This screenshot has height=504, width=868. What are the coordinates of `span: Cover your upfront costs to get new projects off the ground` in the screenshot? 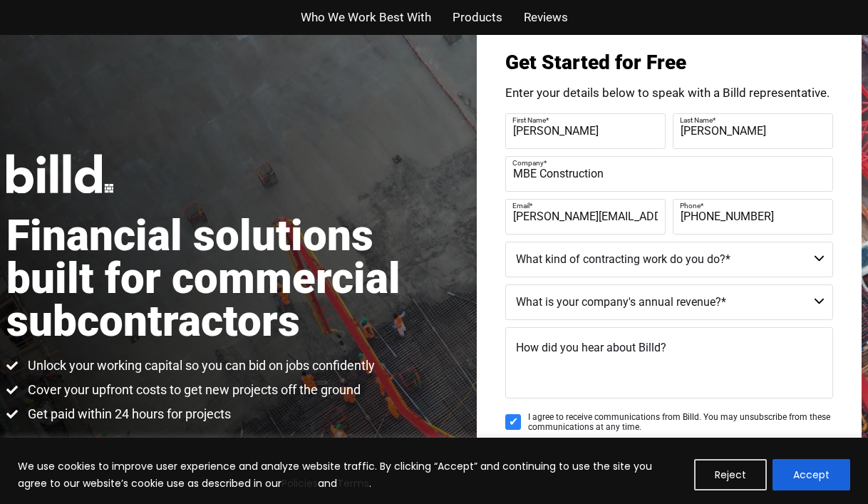 It's located at (192, 390).